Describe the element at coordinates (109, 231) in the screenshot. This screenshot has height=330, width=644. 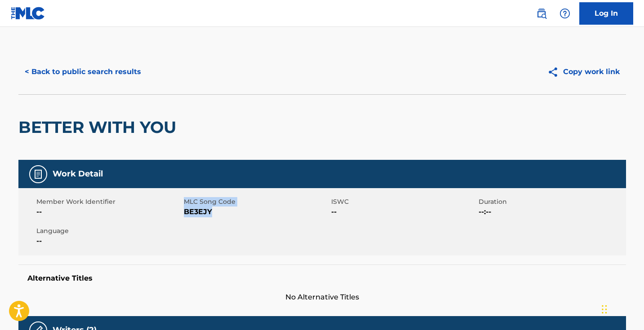
I see `span: Language` at that location.